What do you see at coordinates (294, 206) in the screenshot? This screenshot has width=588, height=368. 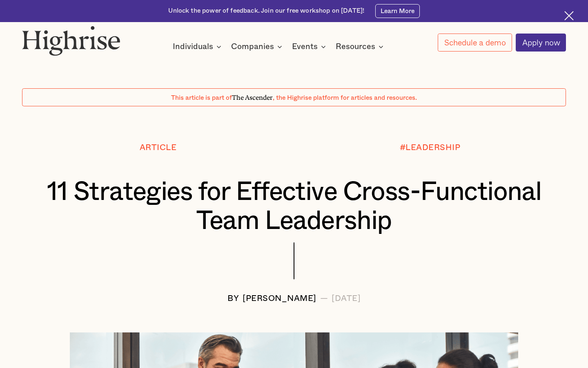 I see `h1: 11 Strategies for Effective Cross-Functional Team Leadership` at bounding box center [294, 206].